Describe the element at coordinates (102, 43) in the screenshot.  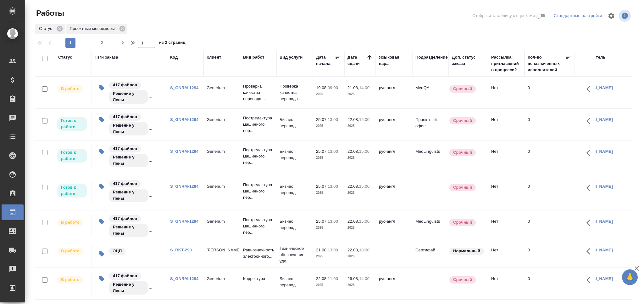
I see `button: 2` at that location.